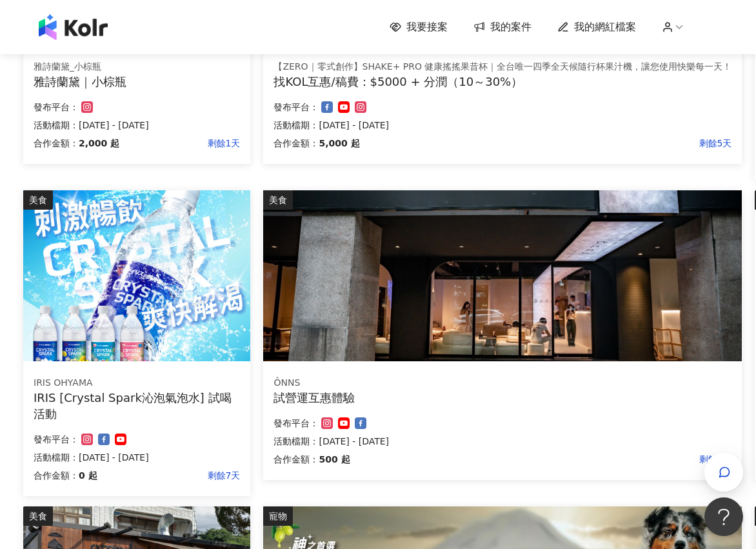  Describe the element at coordinates (502, 276) in the screenshot. I see `img: 試營運互惠體驗` at that location.